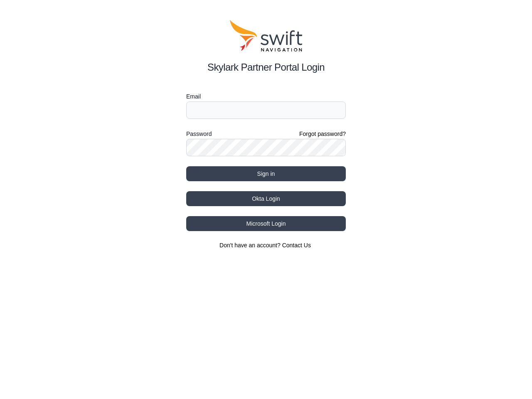 The width and height of the screenshot is (532, 399). I want to click on button: Okta Login, so click(266, 198).